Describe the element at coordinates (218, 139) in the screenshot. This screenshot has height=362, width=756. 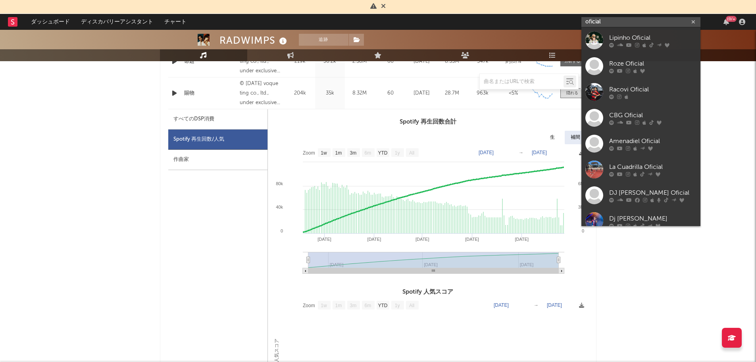
I see `div: Spotify 再生回数/人気` at that location.